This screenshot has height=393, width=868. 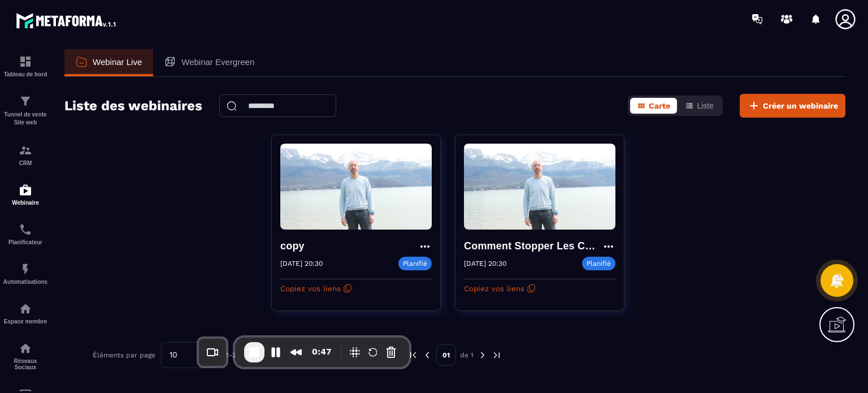 I want to click on h4: Comment Stopper Les Conflits Et Mieux Communiquer avec ton ado ?, so click(x=533, y=246).